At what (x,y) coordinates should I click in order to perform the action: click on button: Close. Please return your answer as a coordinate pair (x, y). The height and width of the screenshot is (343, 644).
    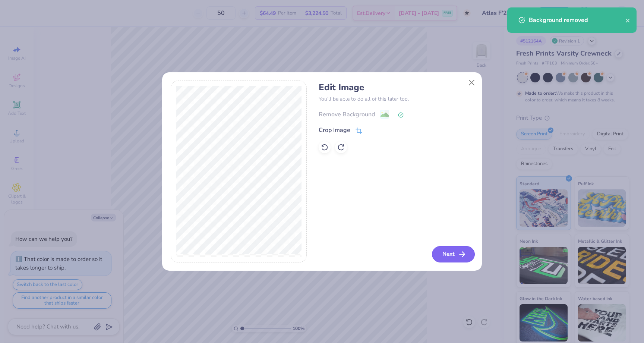
    Looking at the image, I should click on (471, 82).